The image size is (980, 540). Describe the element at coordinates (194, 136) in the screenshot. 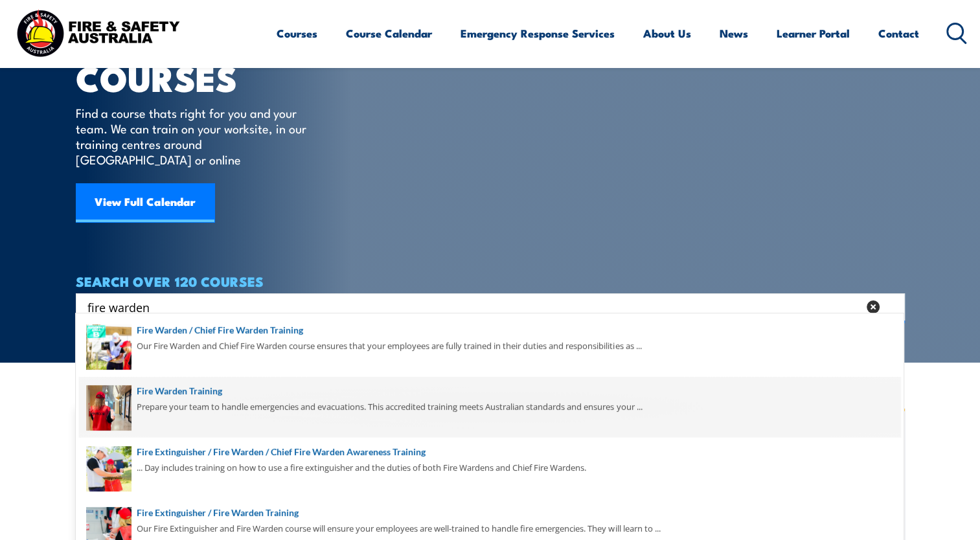

I see `p: Find a course thats right for you and your team. We can train on your worksite, in our training c...` at that location.